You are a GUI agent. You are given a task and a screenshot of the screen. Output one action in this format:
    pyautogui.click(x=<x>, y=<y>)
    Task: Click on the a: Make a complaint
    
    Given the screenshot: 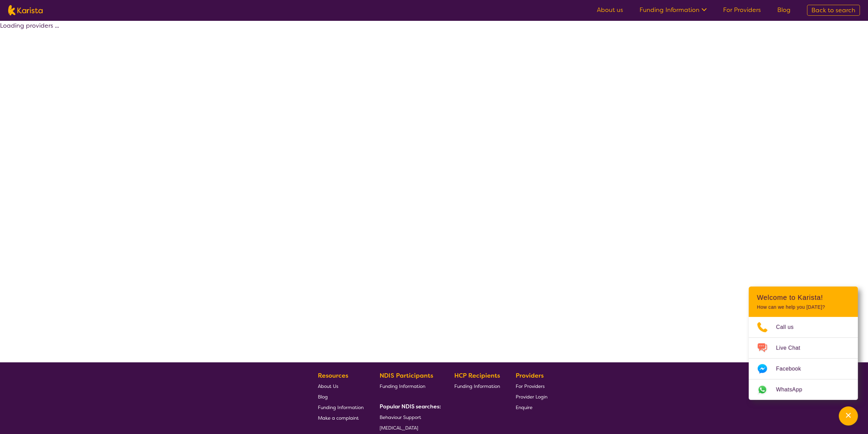 What is the action you would take?
    pyautogui.click(x=340, y=417)
    